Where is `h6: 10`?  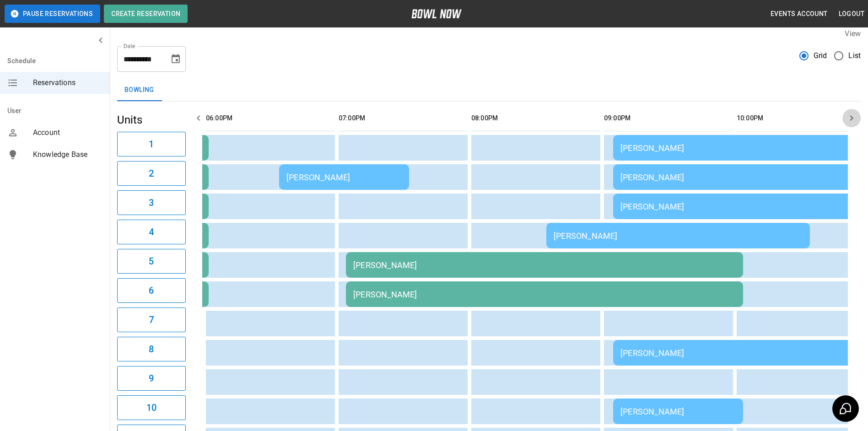
h6: 10 is located at coordinates (152, 408).